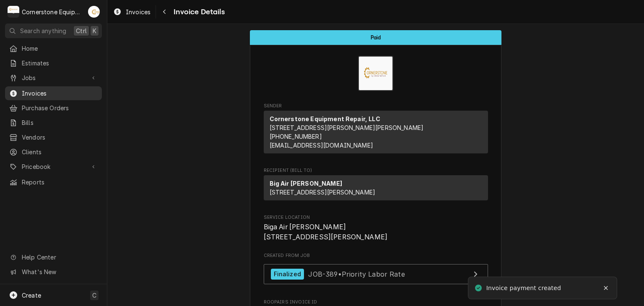  What do you see at coordinates (376, 228) in the screenshot?
I see `div: Service Location` at bounding box center [376, 228].